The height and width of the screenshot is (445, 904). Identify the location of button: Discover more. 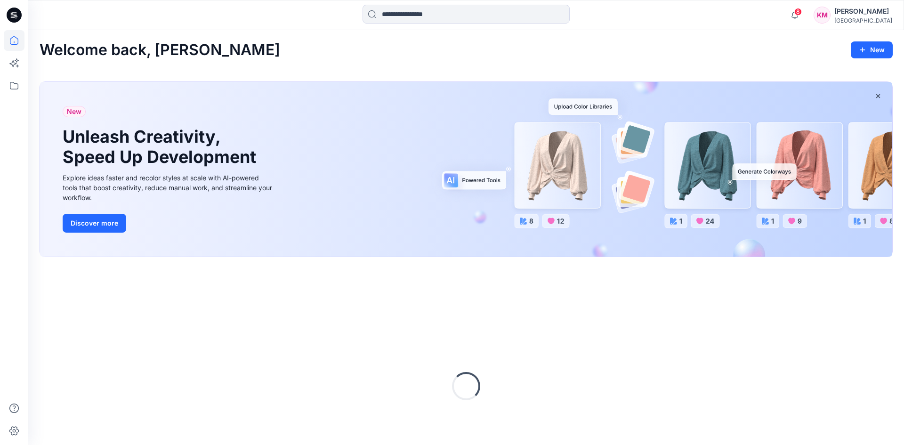
(94, 223).